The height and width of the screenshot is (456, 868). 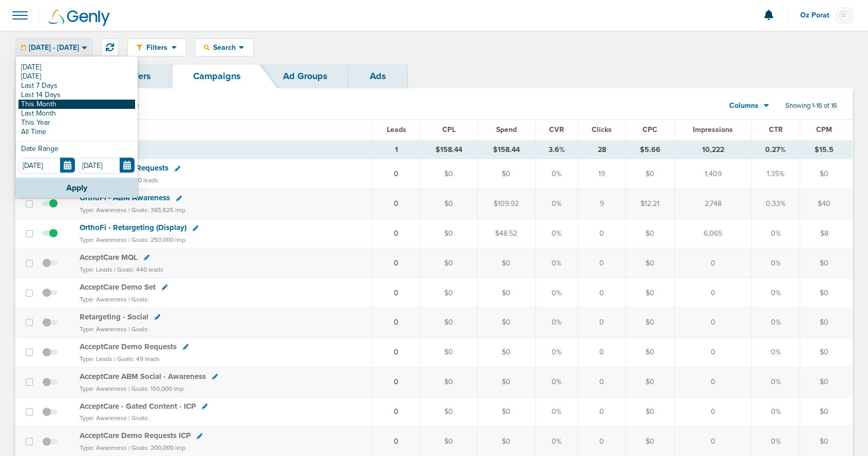 What do you see at coordinates (826, 150) in the screenshot?
I see `td: $15.5` at bounding box center [826, 150].